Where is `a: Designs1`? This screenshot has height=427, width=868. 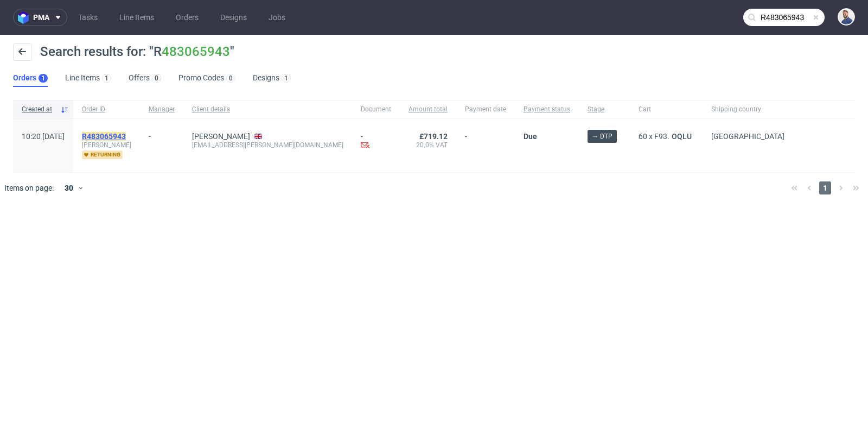
a: Designs1 is located at coordinates (272, 78).